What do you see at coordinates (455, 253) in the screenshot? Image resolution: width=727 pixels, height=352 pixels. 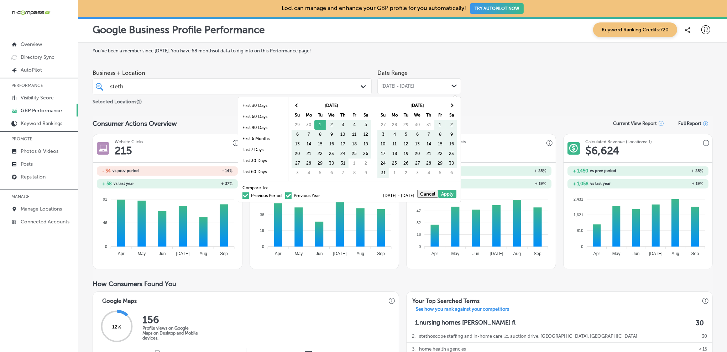 I see `tspan: May` at bounding box center [455, 253].